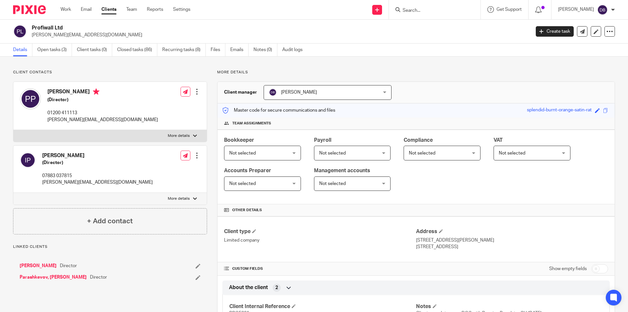 This screenshot has height=312, width=628. Describe the element at coordinates (265, 50) in the screenshot. I see `a: Notes (0)` at that location.